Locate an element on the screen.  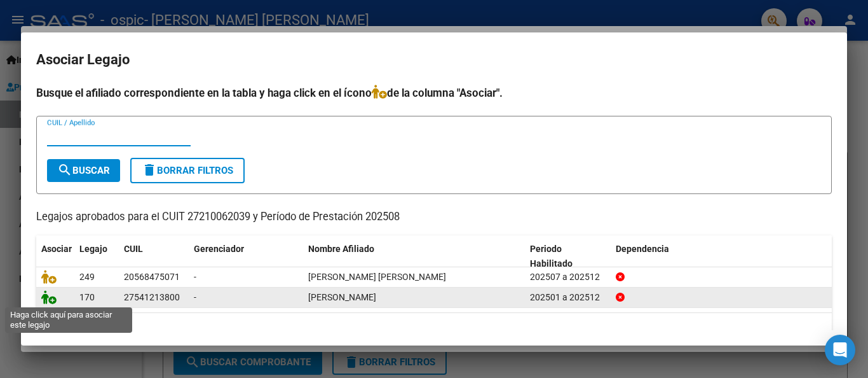
span: Legajo is located at coordinates (94, 248).